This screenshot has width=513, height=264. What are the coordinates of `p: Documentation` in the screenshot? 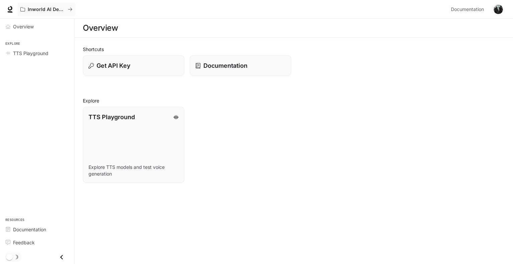 It's located at (226, 65).